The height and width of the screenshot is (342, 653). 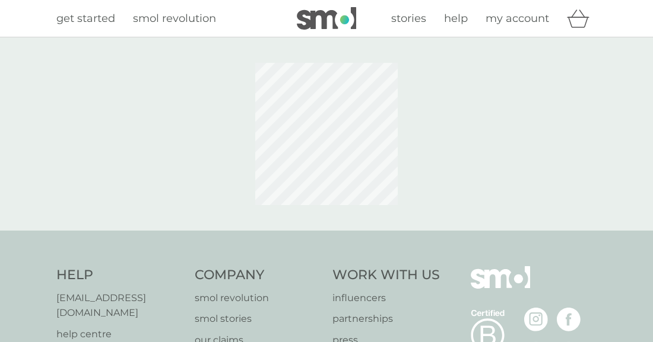 I want to click on a: get started, so click(x=85, y=18).